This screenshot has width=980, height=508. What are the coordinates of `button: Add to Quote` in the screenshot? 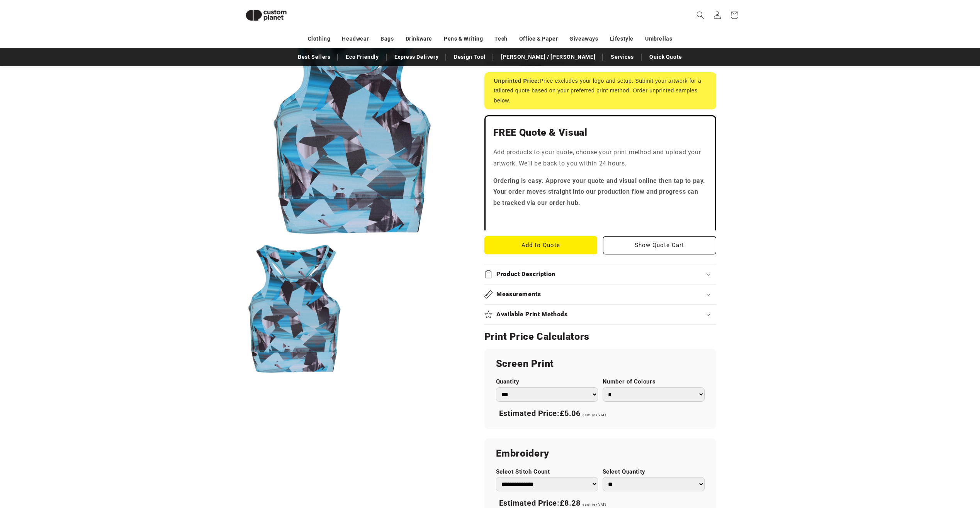 It's located at (541, 245).